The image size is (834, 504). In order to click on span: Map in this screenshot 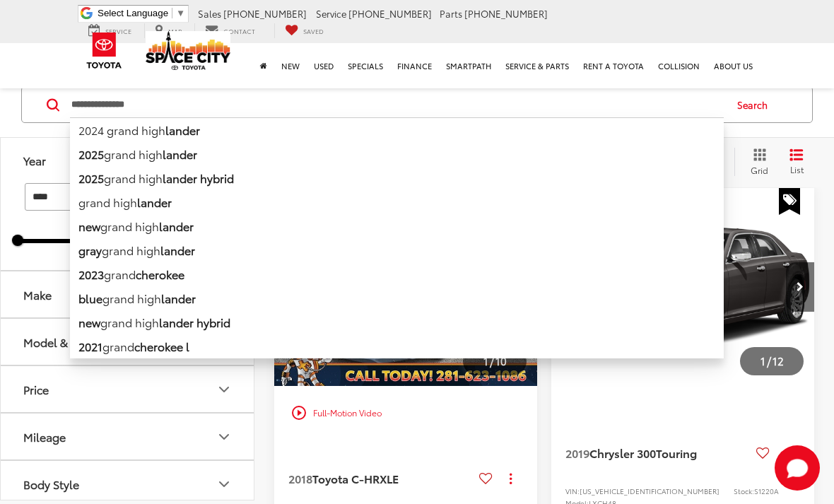, I will do `click(174, 30)`.